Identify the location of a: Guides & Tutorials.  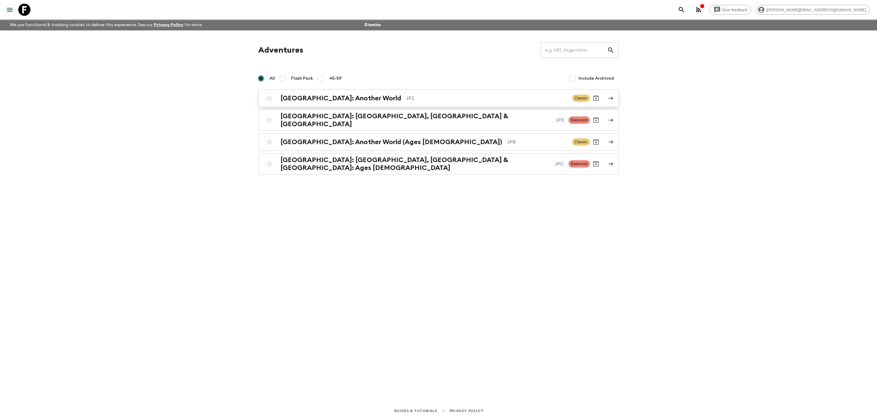
(415, 411).